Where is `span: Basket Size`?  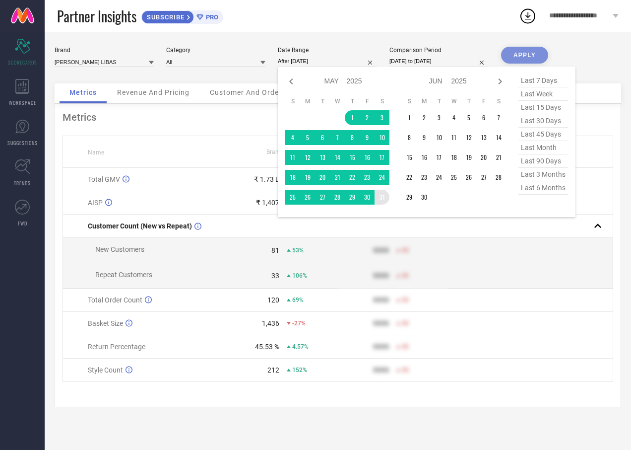
span: Basket Size is located at coordinates (105, 323).